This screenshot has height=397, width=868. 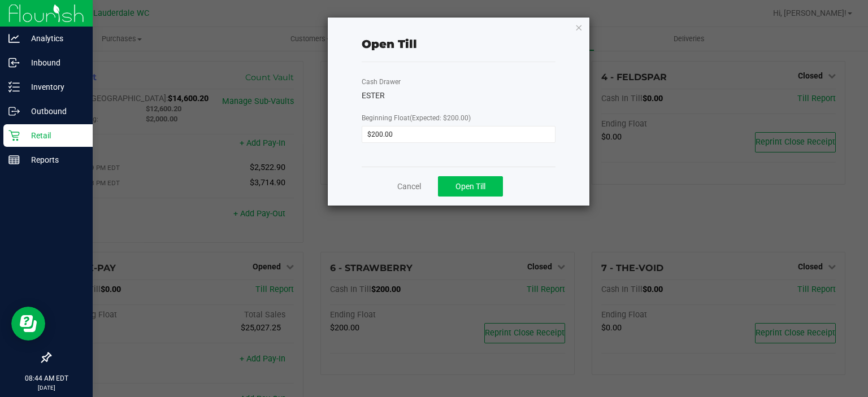 What do you see at coordinates (441, 118) in the screenshot?
I see `span: (Expected: $200.00)` at bounding box center [441, 118].